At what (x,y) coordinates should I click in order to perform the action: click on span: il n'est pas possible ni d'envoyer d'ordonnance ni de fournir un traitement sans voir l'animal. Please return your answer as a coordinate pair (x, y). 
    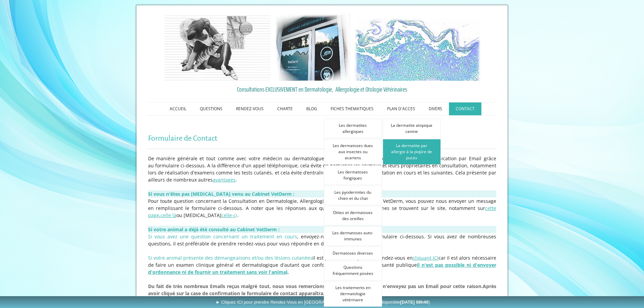
    Looking at the image, I should click on (322, 268).